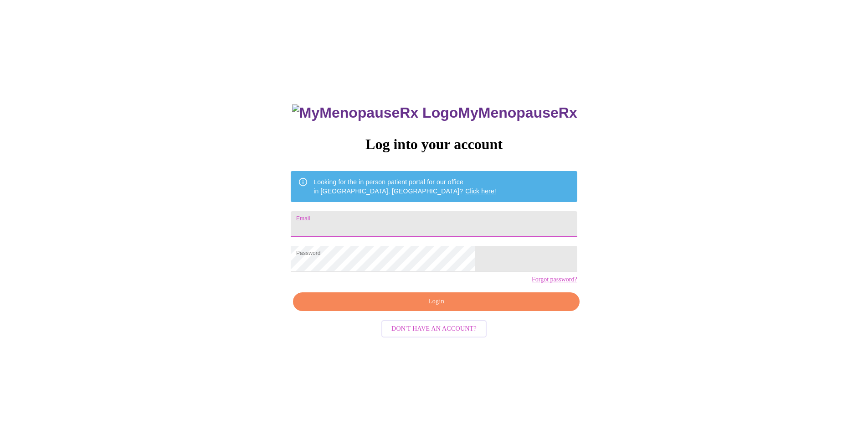  What do you see at coordinates (375, 112) in the screenshot?
I see `img: MyMenopauseRx Logo` at bounding box center [375, 112].